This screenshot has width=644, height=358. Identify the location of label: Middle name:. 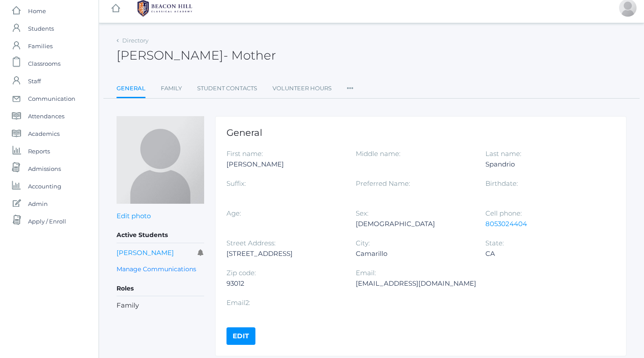
(378, 153).